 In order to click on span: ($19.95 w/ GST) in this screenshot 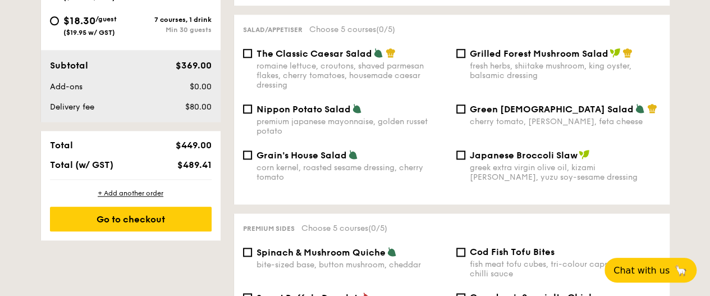, I will do `click(89, 33)`.